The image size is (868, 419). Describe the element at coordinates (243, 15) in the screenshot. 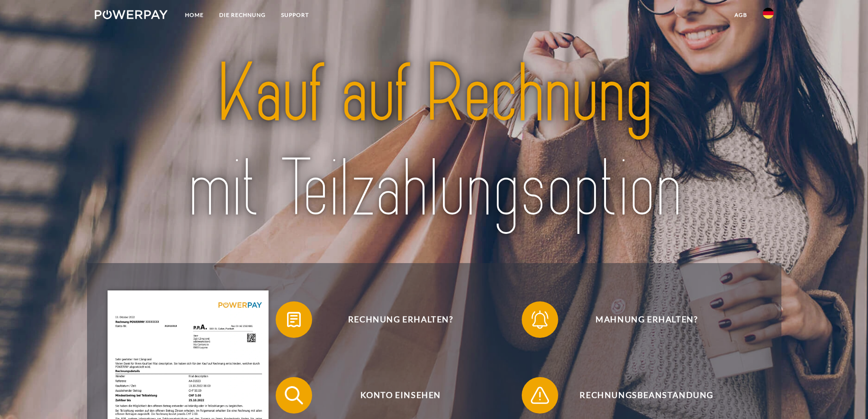

I see `a: DIE RECHNUNG` at that location.